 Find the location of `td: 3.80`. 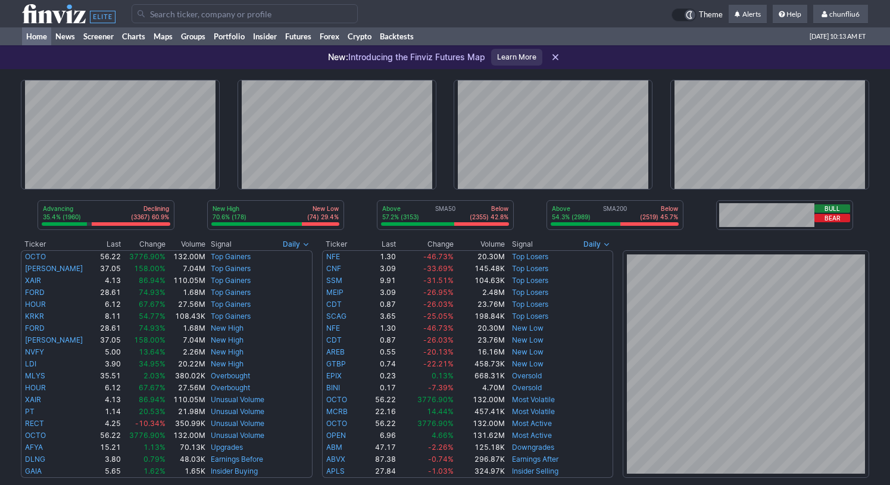

td: 3.80 is located at coordinates (108, 459).